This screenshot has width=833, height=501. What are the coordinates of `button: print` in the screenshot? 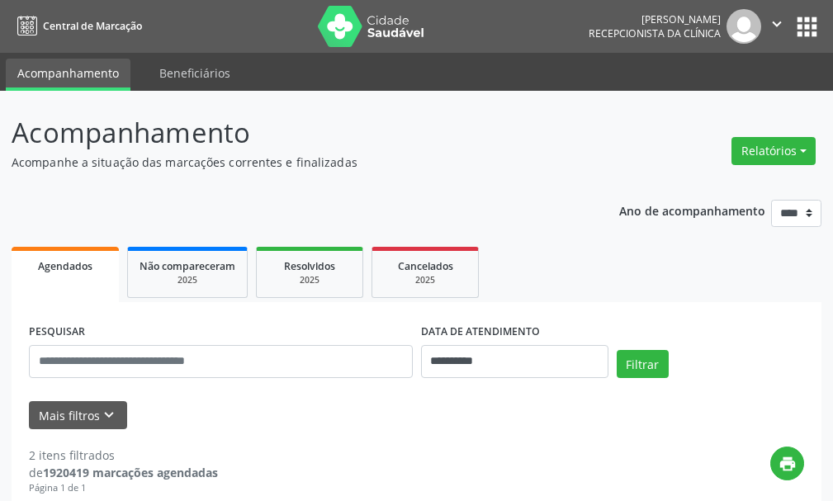 It's located at (787, 463).